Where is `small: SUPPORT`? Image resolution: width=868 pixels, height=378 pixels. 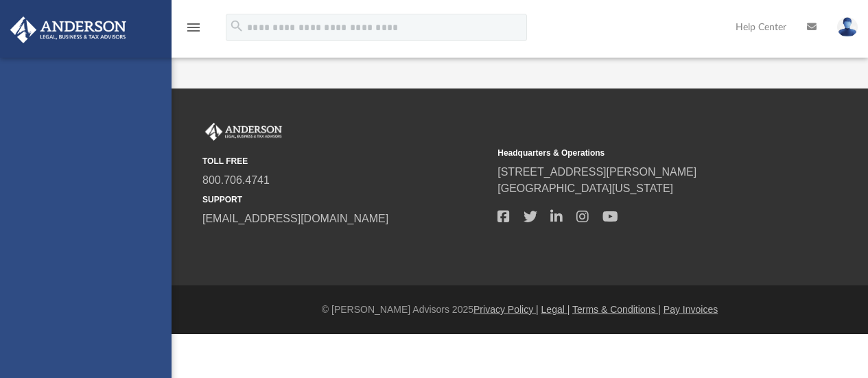 small: SUPPORT is located at coordinates (345, 200).